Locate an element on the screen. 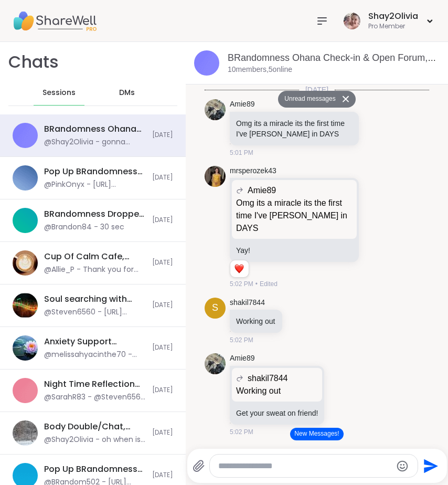 The width and height of the screenshot is (448, 485). span: Edited is located at coordinates (269, 284).